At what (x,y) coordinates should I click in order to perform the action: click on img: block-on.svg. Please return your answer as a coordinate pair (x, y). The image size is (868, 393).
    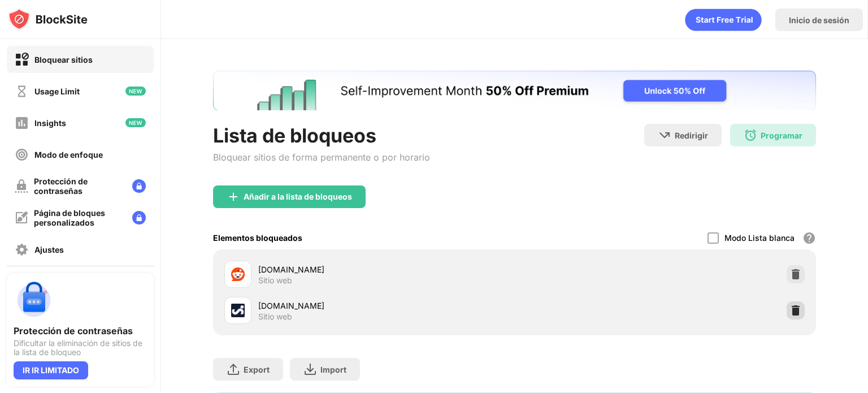
    Looking at the image, I should click on (22, 59).